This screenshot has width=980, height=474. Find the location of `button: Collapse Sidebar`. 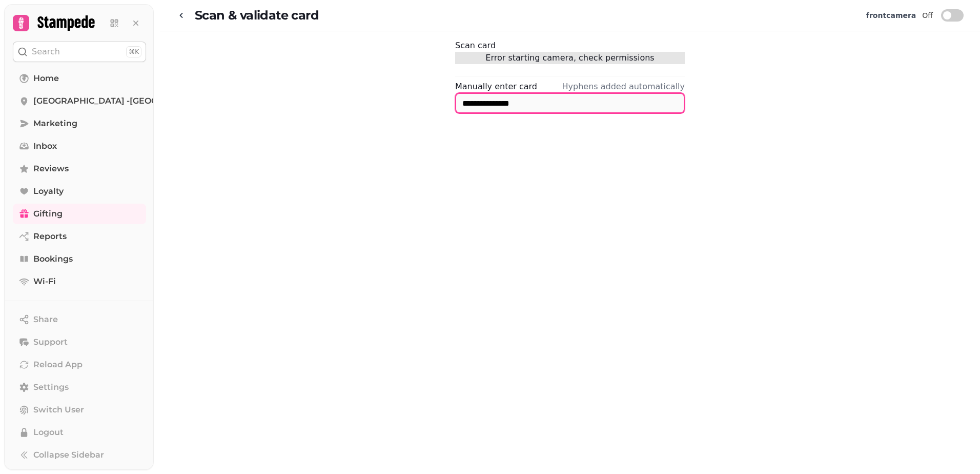

button: Collapse Sidebar is located at coordinates (80, 455).